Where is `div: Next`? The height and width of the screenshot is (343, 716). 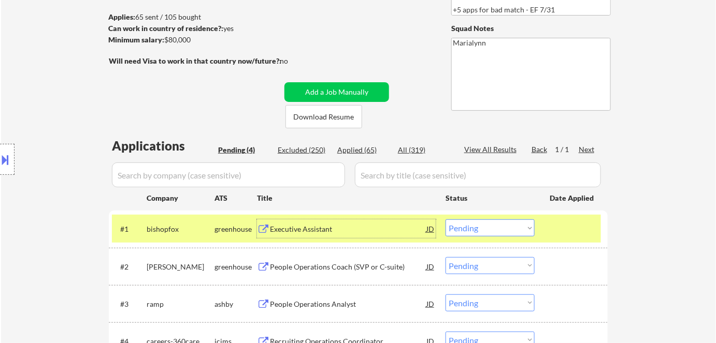 div: Next is located at coordinates (587, 150).